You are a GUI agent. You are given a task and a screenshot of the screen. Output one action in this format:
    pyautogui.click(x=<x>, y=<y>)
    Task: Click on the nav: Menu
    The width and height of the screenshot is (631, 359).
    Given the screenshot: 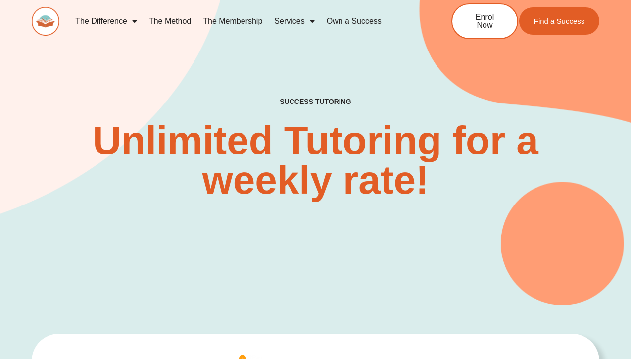 What is the action you would take?
    pyautogui.click(x=244, y=21)
    